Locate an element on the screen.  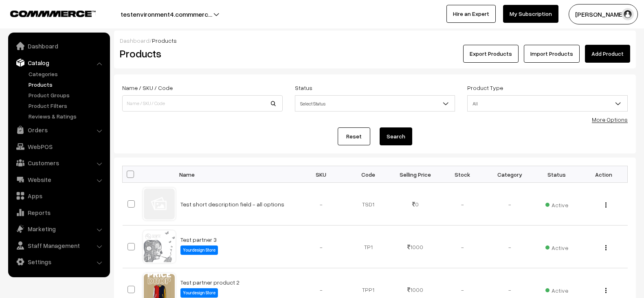
th: Name is located at coordinates (237, 174).